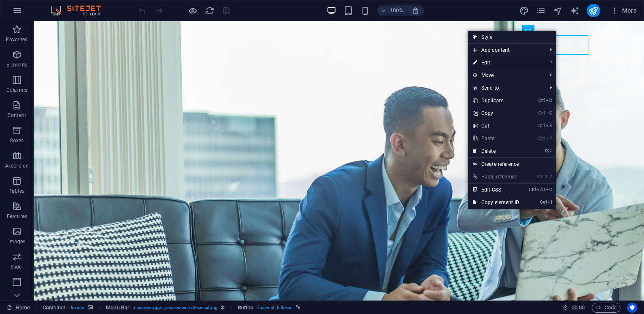 The height and width of the screenshot is (314, 644). I want to click on a: CtrlVPaste, so click(496, 139).